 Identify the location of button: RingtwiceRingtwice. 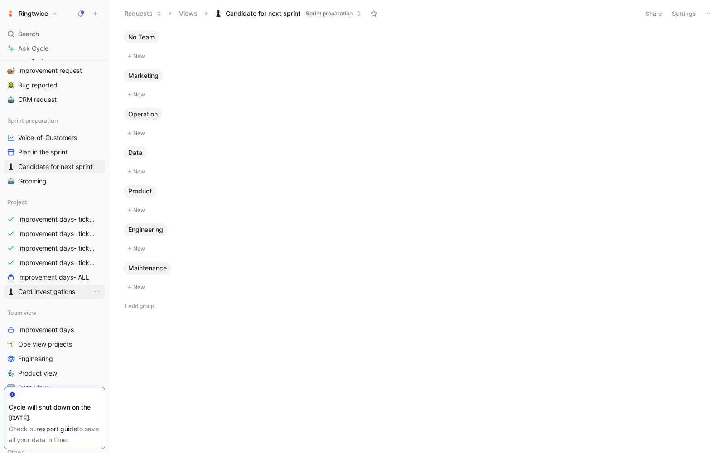
(32, 14).